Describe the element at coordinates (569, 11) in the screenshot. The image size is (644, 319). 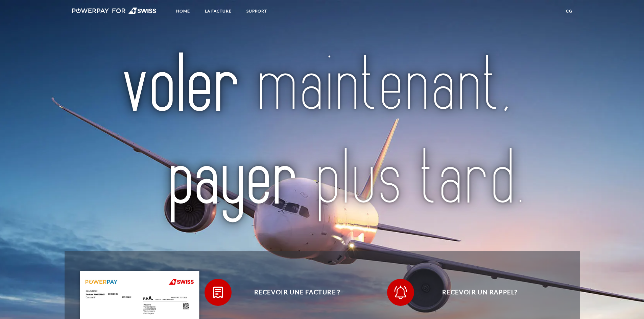
I see `a: CG` at that location.